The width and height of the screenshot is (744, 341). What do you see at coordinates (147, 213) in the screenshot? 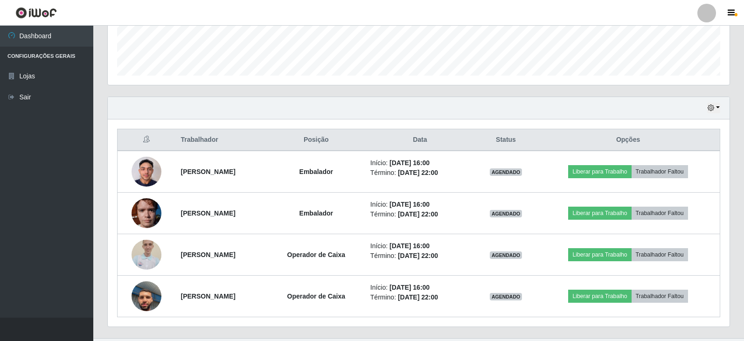
I see `img: 1754441632912.jpeg` at bounding box center [147, 213].